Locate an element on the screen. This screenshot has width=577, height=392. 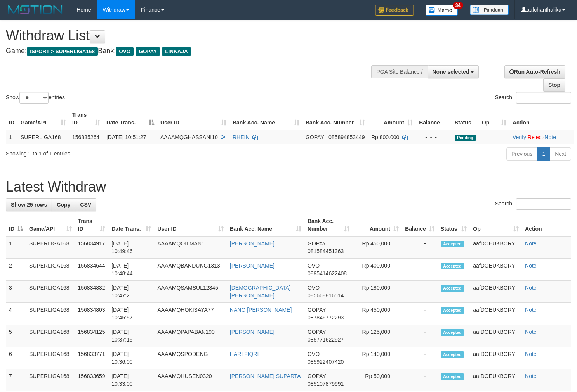
select: Showentries is located at coordinates (34, 98).